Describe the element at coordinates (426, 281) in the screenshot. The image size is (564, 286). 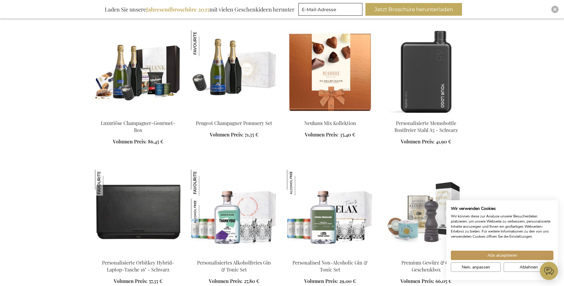
I see `a: Volumen Preis: 66,05 €` at that location.